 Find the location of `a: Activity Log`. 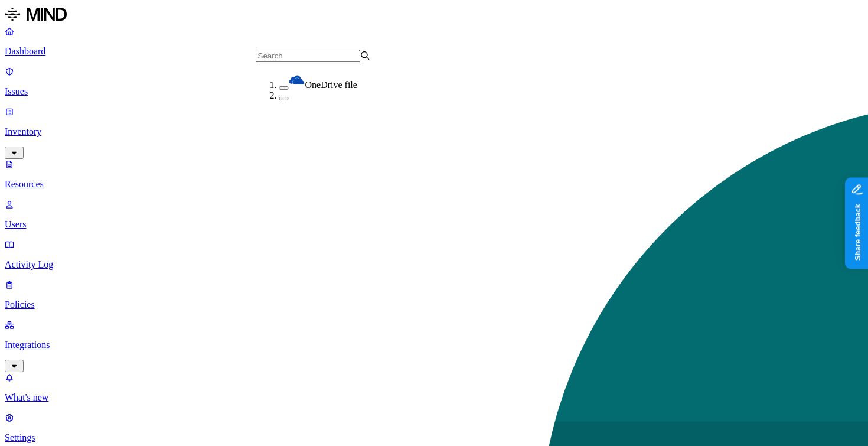

a: Activity Log is located at coordinates (434, 254).